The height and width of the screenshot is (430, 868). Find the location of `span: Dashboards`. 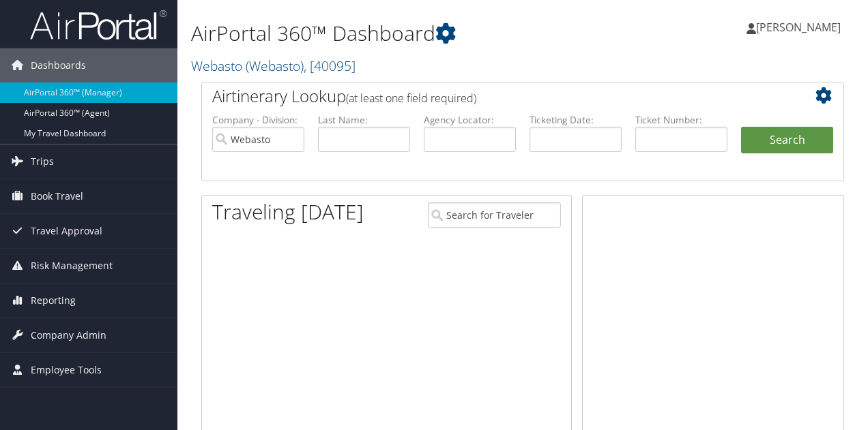

span: Dashboards is located at coordinates (58, 66).